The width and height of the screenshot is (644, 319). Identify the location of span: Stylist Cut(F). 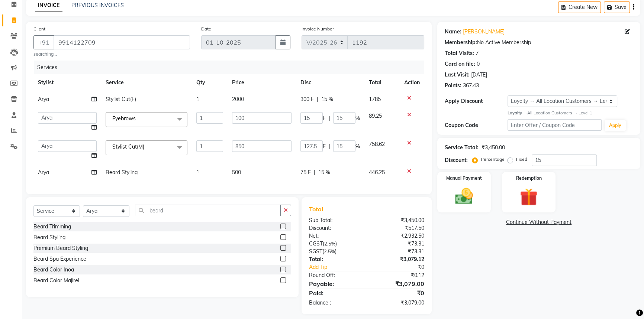
(121, 99).